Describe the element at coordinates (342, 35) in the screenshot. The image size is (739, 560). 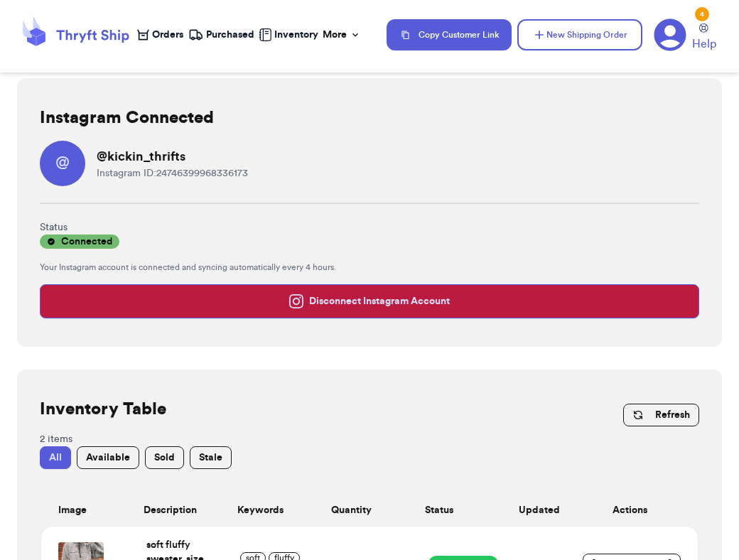
I see `div: More` at that location.